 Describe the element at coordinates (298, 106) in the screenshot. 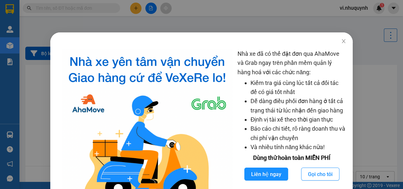

I see `li: Dễ dàng điều phối đơn hàng ở tất cả trạng thái từ lúc nhận đến giao hàng` at that location.